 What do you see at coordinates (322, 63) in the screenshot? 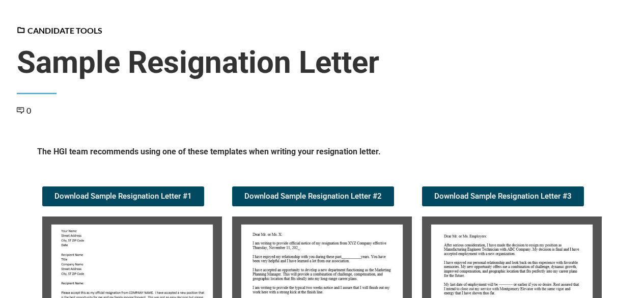
I see `span: Sample Resignation Letter` at bounding box center [322, 63].